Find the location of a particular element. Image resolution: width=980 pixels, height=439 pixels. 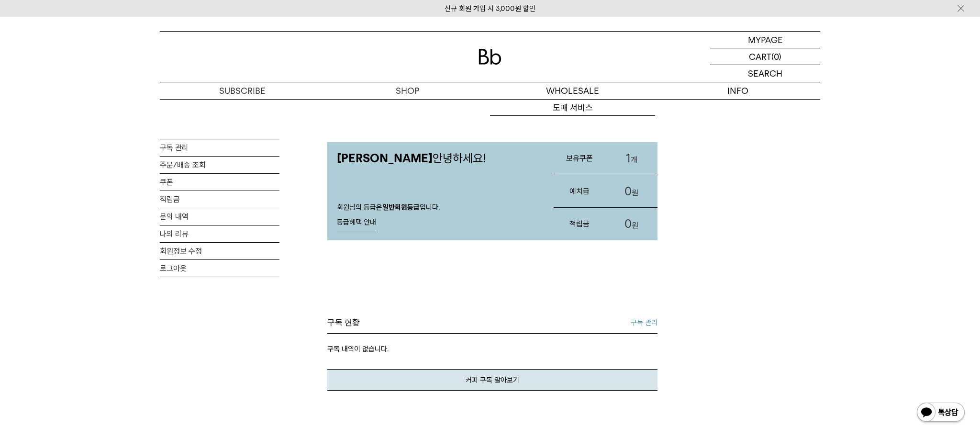

img: 로고 is located at coordinates (490, 57).